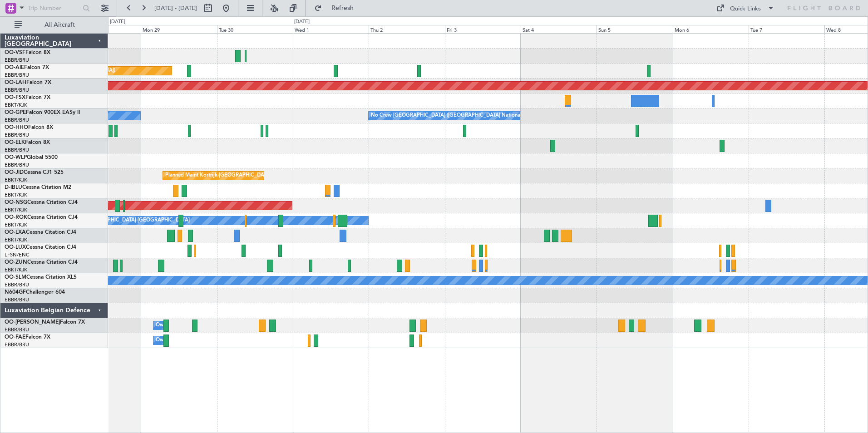 Image resolution: width=868 pixels, height=433 pixels. I want to click on button: Refresh, so click(338, 8).